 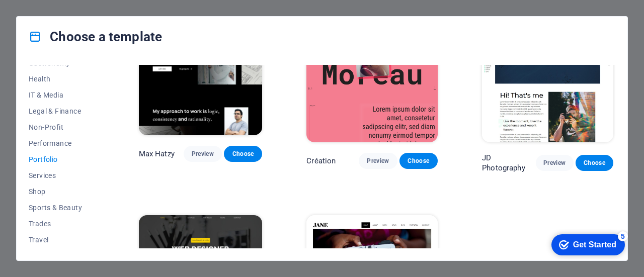 What do you see at coordinates (61, 256) in the screenshot?
I see `button: Wireframe` at bounding box center [61, 256].